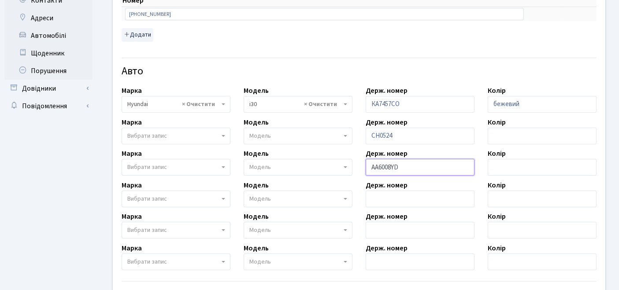  What do you see at coordinates (48, 71) in the screenshot?
I see `a: Порушення` at bounding box center [48, 71].